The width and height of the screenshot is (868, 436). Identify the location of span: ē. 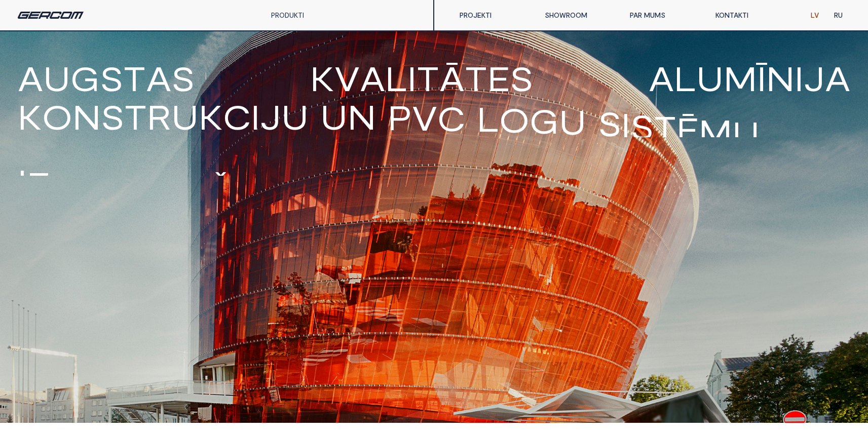
(688, 129).